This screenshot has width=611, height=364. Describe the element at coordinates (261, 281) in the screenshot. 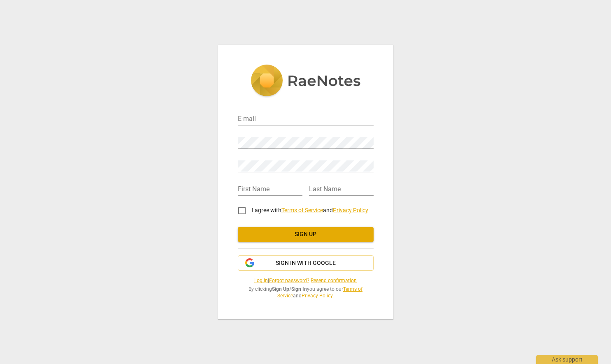

I see `a: Log in` at that location.